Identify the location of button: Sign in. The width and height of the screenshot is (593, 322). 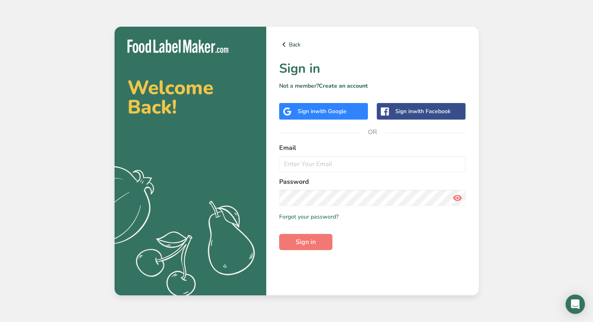
(306, 242).